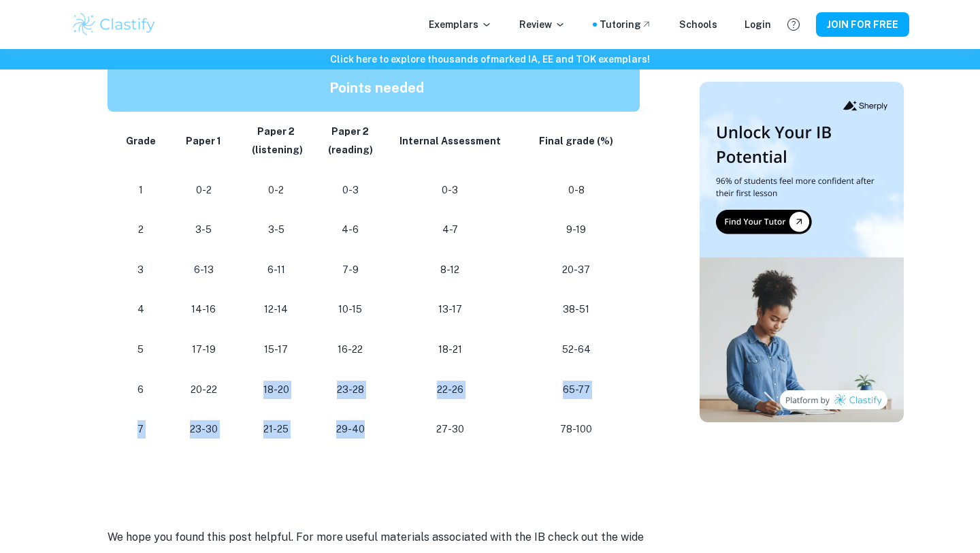  Describe the element at coordinates (449, 350) in the screenshot. I see `p: 18-21` at that location.